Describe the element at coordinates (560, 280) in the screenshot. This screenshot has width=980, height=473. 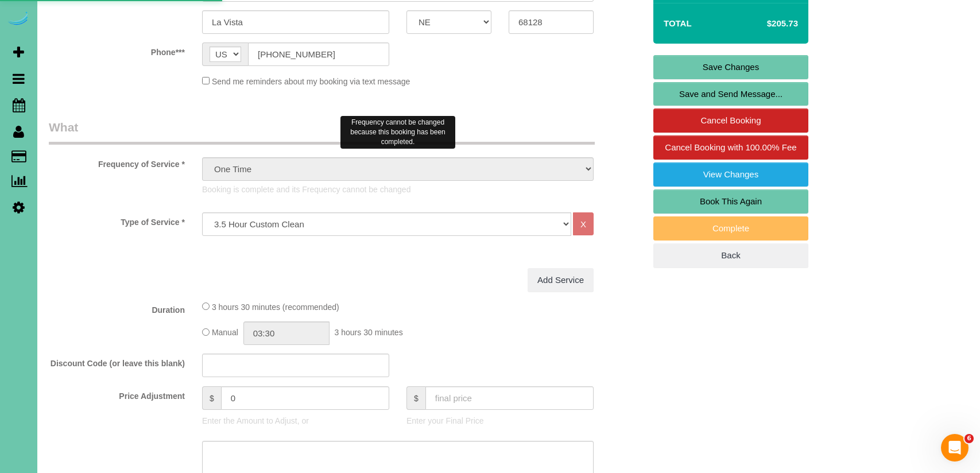
I see `a: Add Service` at that location.